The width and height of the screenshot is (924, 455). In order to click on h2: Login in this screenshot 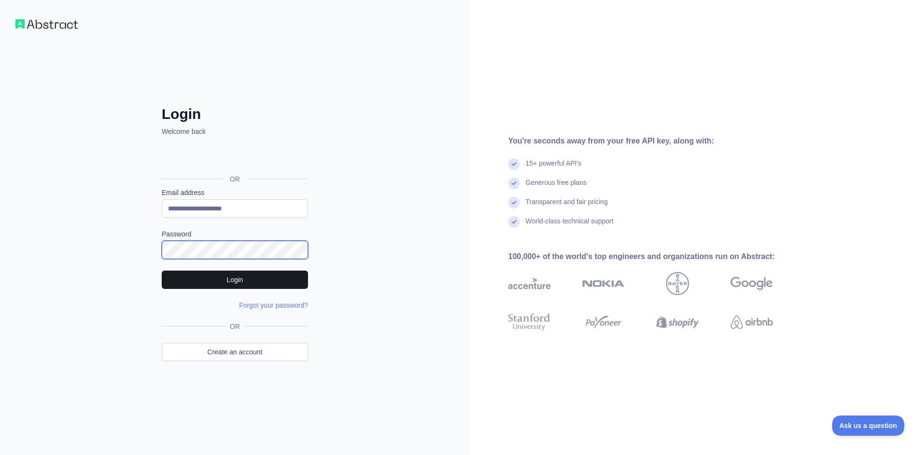, I will do `click(235, 114)`.